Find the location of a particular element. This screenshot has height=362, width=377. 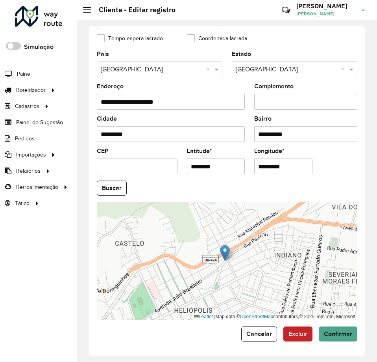

span: Relatórios is located at coordinates (28, 171).